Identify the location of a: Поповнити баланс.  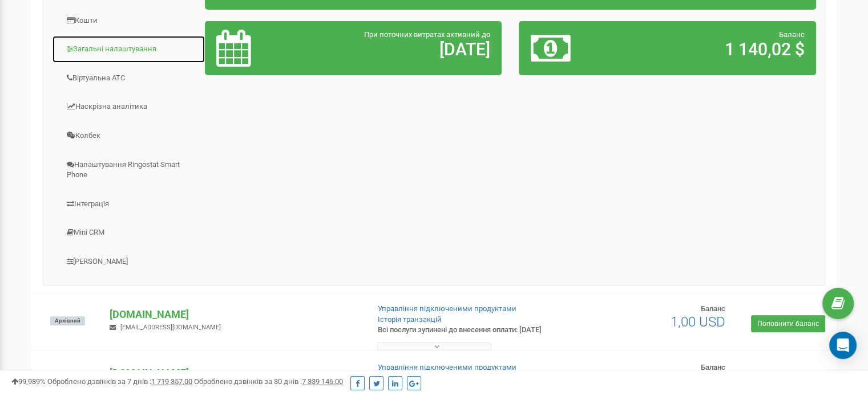
(788, 323).